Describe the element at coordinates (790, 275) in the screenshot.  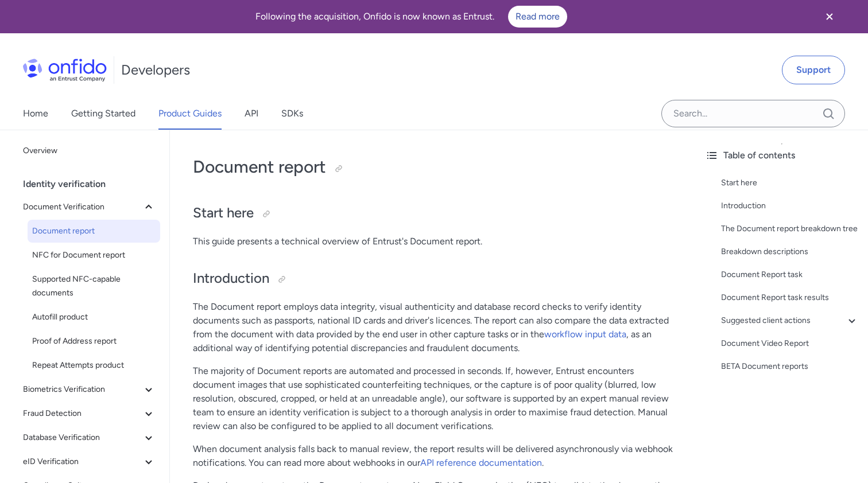
I see `a: Document Report task` at that location.